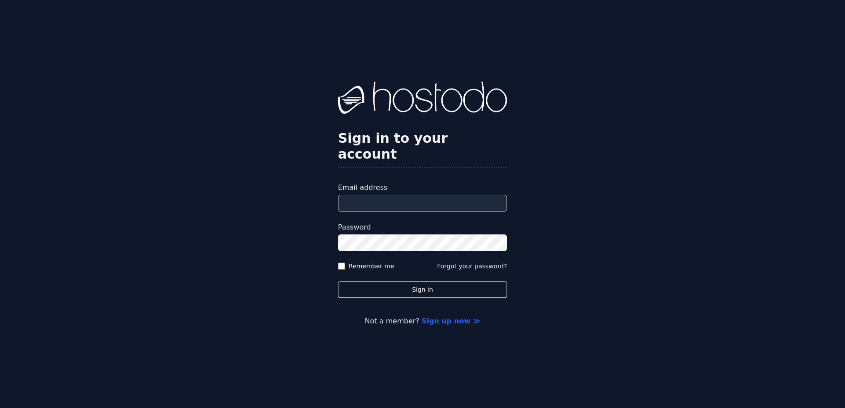 The width and height of the screenshot is (845, 408). I want to click on p: Not a member?, so click(423, 321).